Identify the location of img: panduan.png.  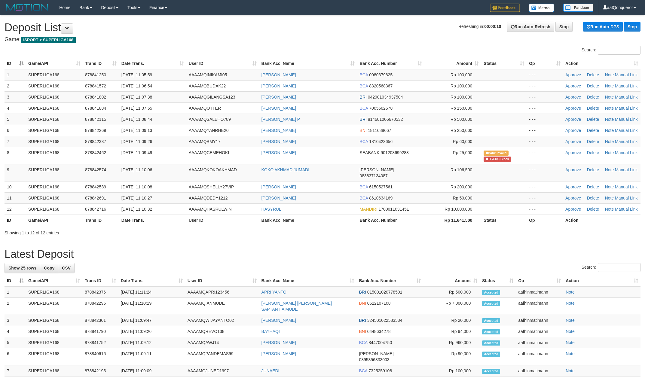
(578, 8).